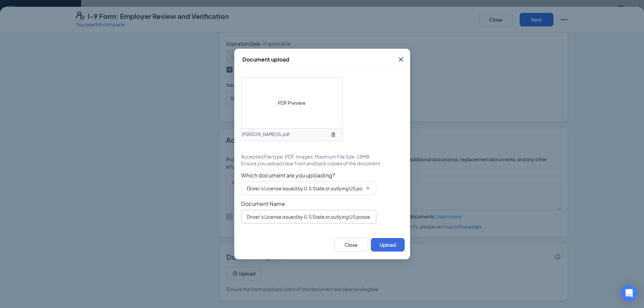  Describe the element at coordinates (322, 204) in the screenshot. I see `span: Document Name` at that location.